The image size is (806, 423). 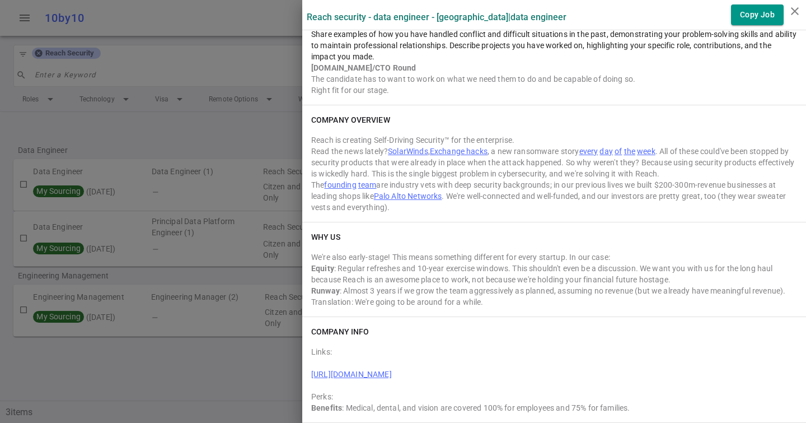 What do you see at coordinates (630, 151) in the screenshot?
I see `a: the` at bounding box center [630, 151].